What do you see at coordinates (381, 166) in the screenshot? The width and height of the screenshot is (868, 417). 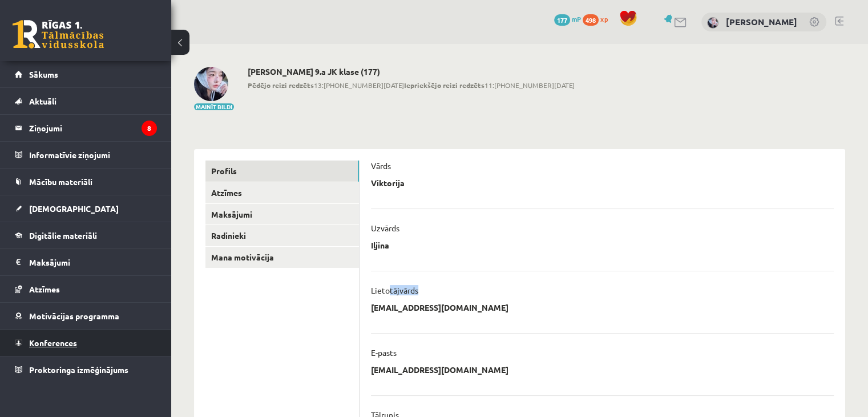 I see `p: Vārds` at bounding box center [381, 166].